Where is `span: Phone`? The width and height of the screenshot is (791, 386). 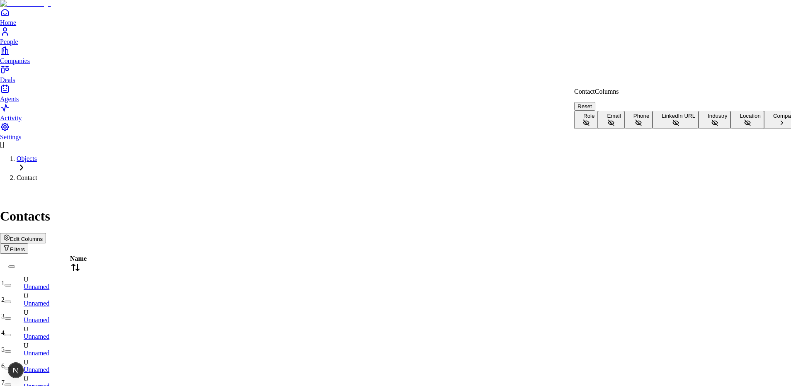 span: Phone is located at coordinates (641, 116).